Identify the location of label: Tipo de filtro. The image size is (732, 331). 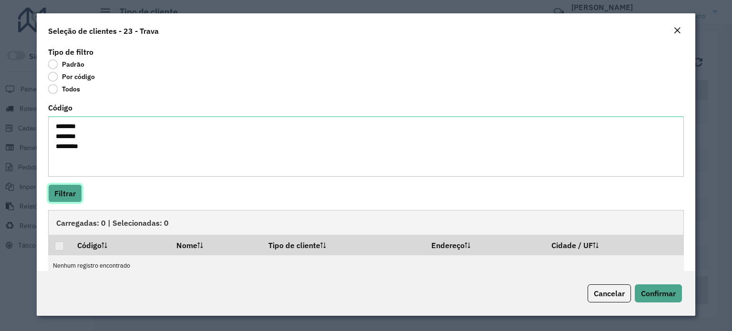
(71, 52).